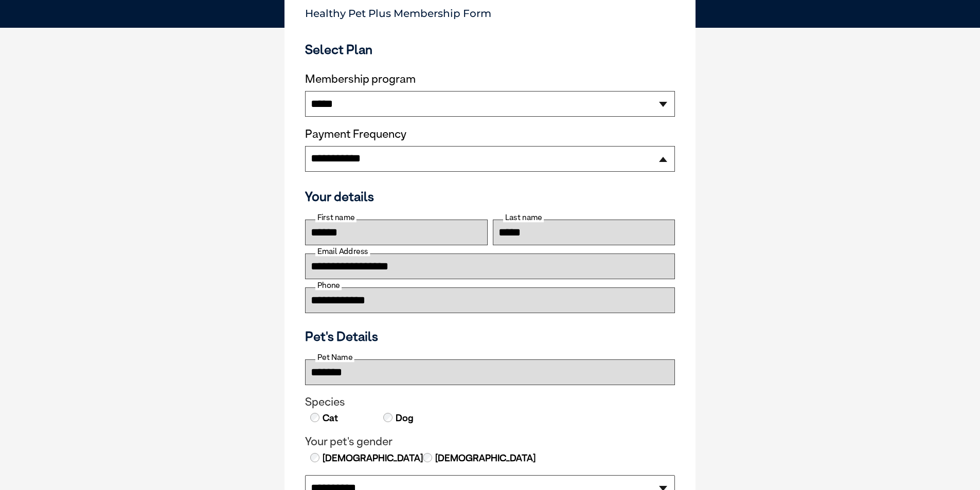  I want to click on legend: Your pet's gender, so click(490, 441).